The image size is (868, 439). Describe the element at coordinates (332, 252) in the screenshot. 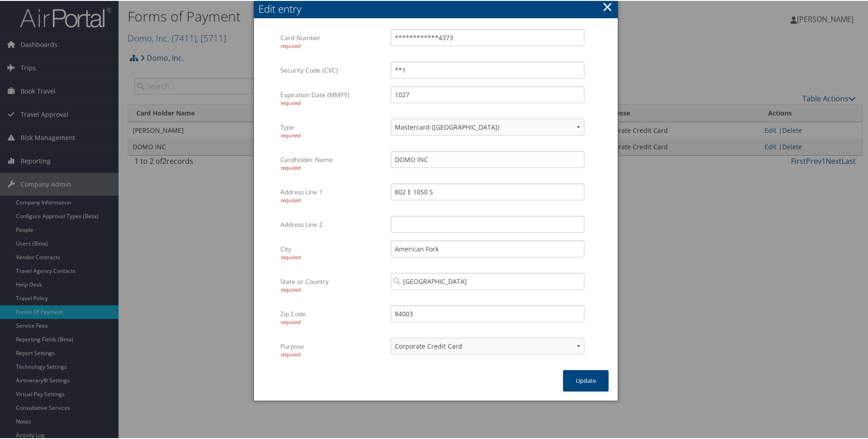

I see `label: City` at that location.